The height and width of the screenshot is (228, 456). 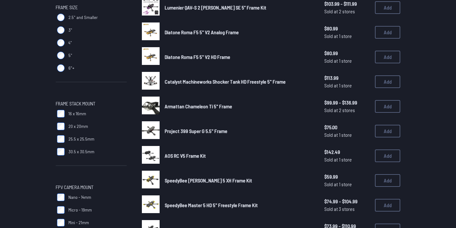 I want to click on span: Catalyst Machineworks Shocker Tank HD Freestyle 5" Frame, so click(x=225, y=81).